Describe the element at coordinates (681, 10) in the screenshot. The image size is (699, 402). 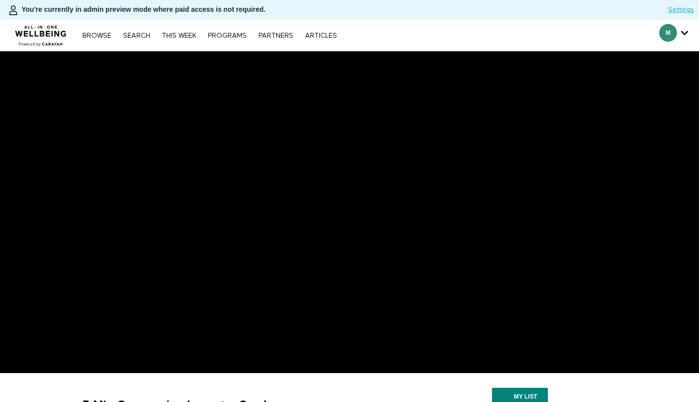
I see `a: Settings` at that location.